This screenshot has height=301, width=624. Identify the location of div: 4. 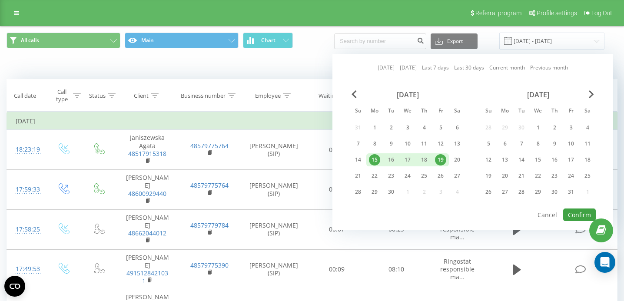
(587, 128).